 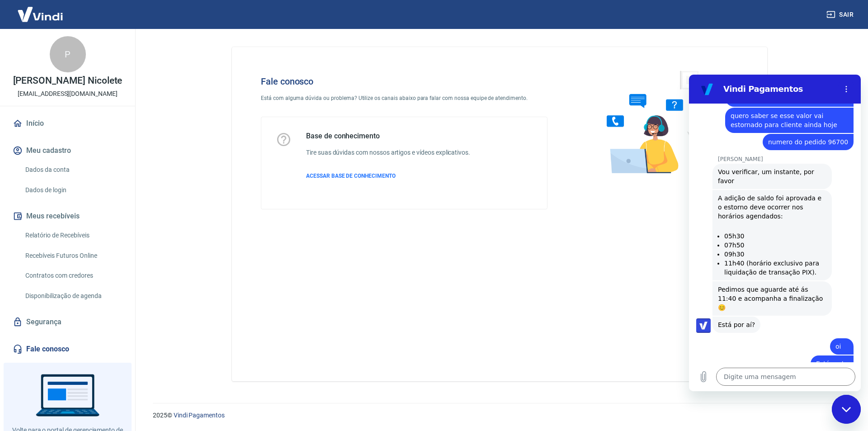 I want to click on a: Dados de login, so click(x=73, y=190).